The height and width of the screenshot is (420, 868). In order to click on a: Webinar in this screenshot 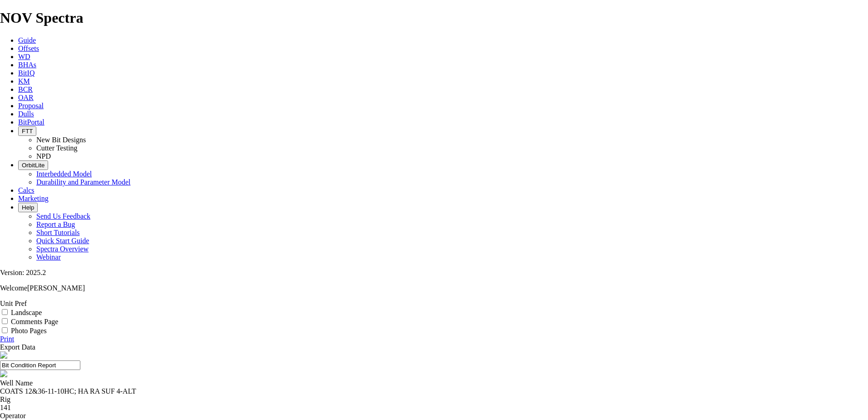, I will do `click(49, 257)`.